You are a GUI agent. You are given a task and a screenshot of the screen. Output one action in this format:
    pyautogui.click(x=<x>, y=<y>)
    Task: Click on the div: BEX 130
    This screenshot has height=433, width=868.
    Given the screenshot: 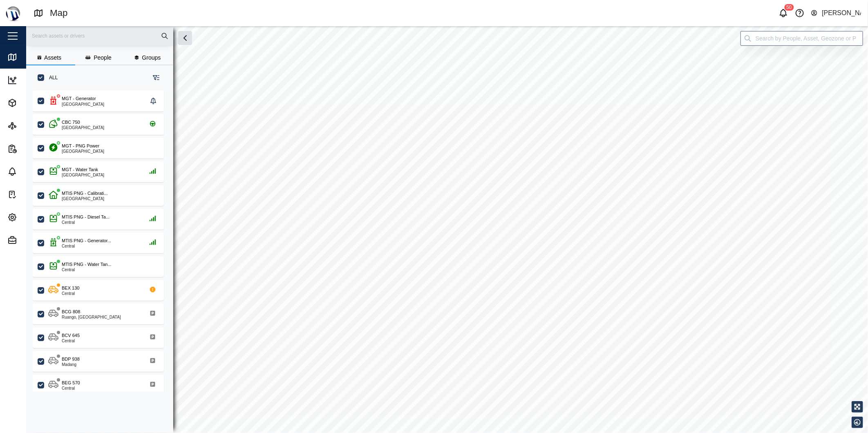 What is the action you would take?
    pyautogui.click(x=70, y=288)
    